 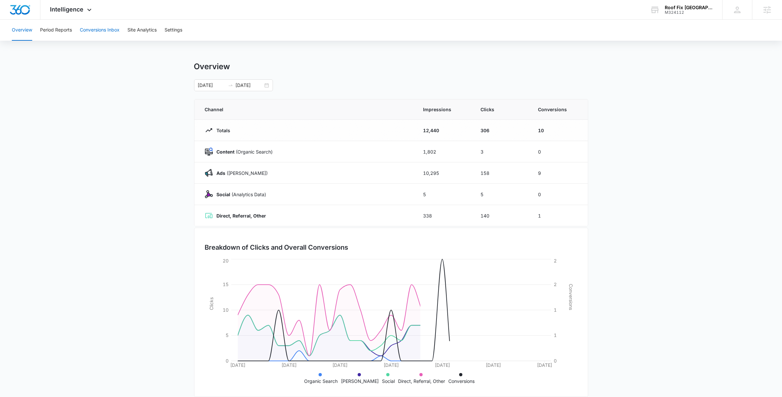 I want to click on input: Start date, so click(x=211, y=85).